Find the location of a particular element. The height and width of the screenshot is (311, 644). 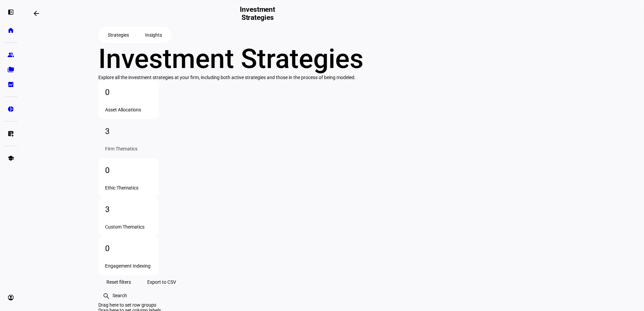

eth-mat-symbol: pie_chart is located at coordinates (11, 109).